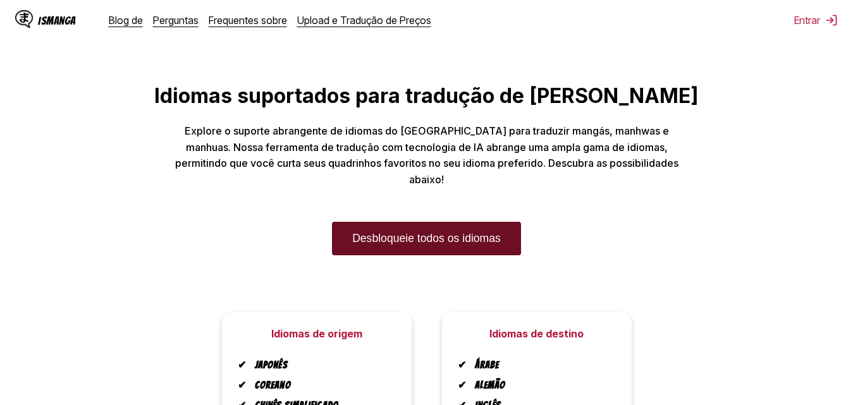  What do you see at coordinates (490, 385) in the screenshot?
I see `font: Alemão` at bounding box center [490, 385].